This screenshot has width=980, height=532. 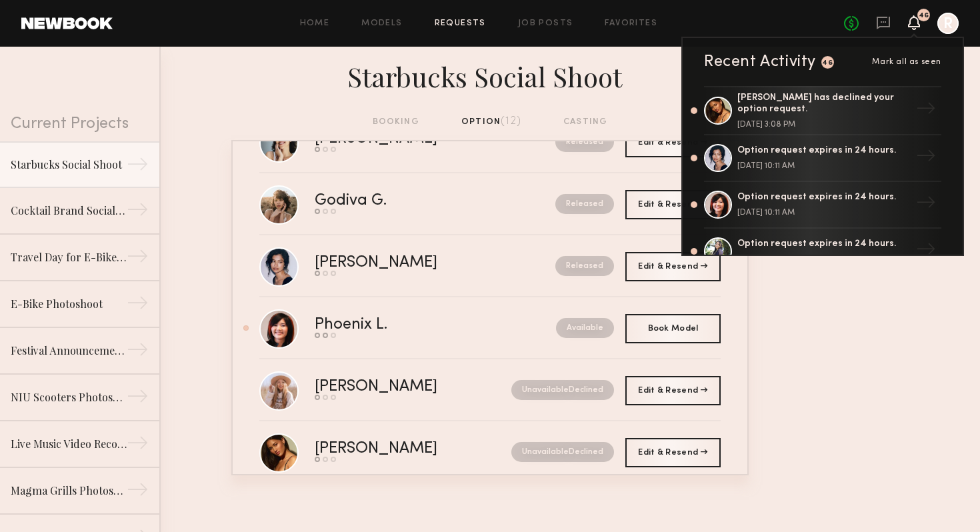 I want to click on div: Magma Grills Photoshoot, so click(x=68, y=491).